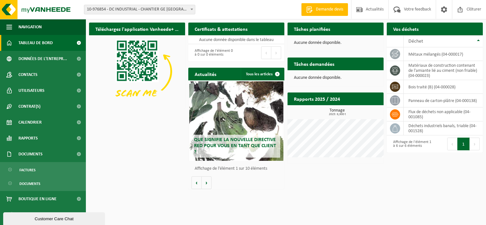 The width and height of the screenshot is (486, 225). I want to click on span: 10-976854 - DC INDUSTRIAL - CHANTIER GE CHARLEROI - MARCHIENNE-AU-PONT, so click(140, 10).